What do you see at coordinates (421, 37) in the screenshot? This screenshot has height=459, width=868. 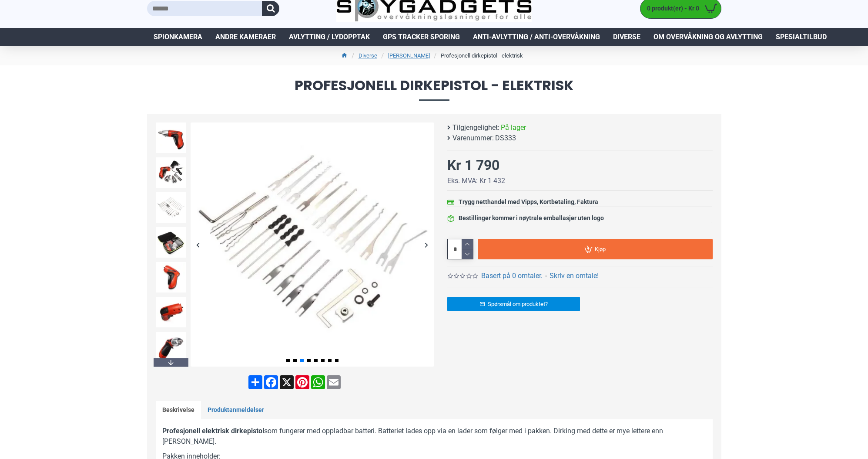 I see `span: GPS Tracker Sporing` at bounding box center [421, 37].